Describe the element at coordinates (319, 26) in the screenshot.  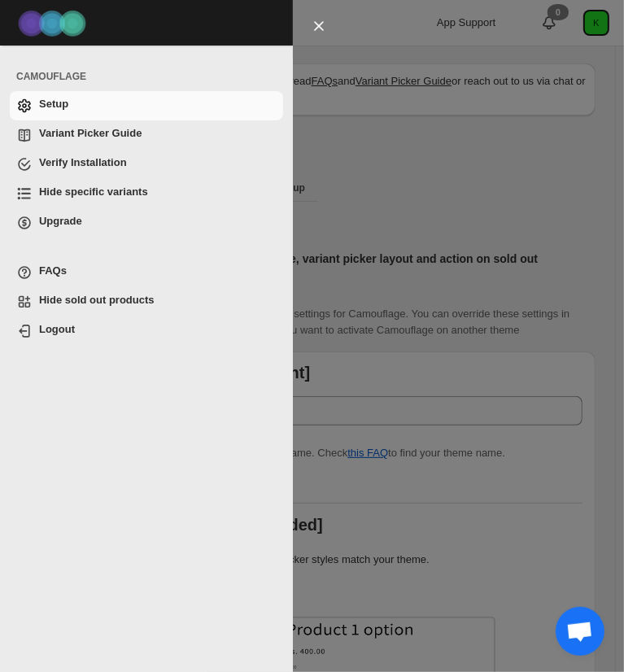
I see `button: Close navigation` at that location.